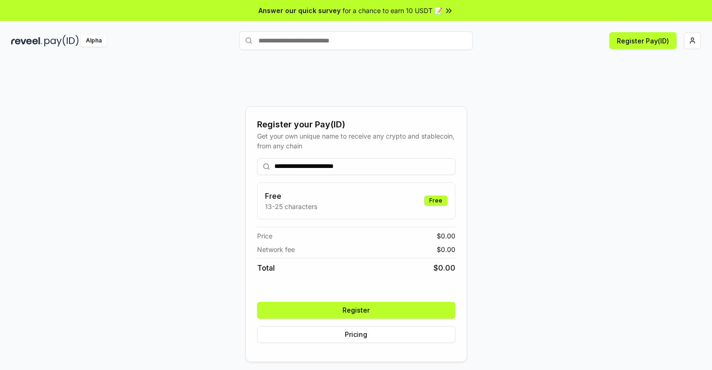  I want to click on span: Answer our quick survey, so click(300, 10).